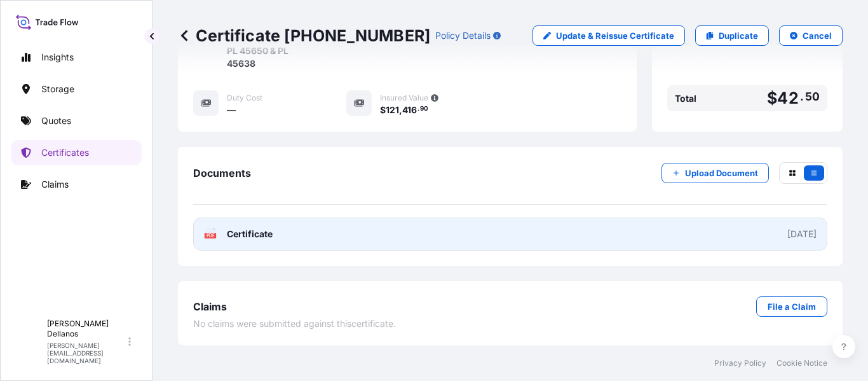 Image resolution: width=868 pixels, height=381 pixels. I want to click on p: Upload Document, so click(721, 173).